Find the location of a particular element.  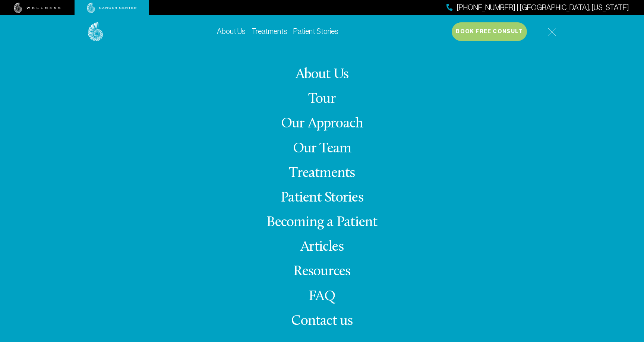

a: Tour is located at coordinates (322, 99).